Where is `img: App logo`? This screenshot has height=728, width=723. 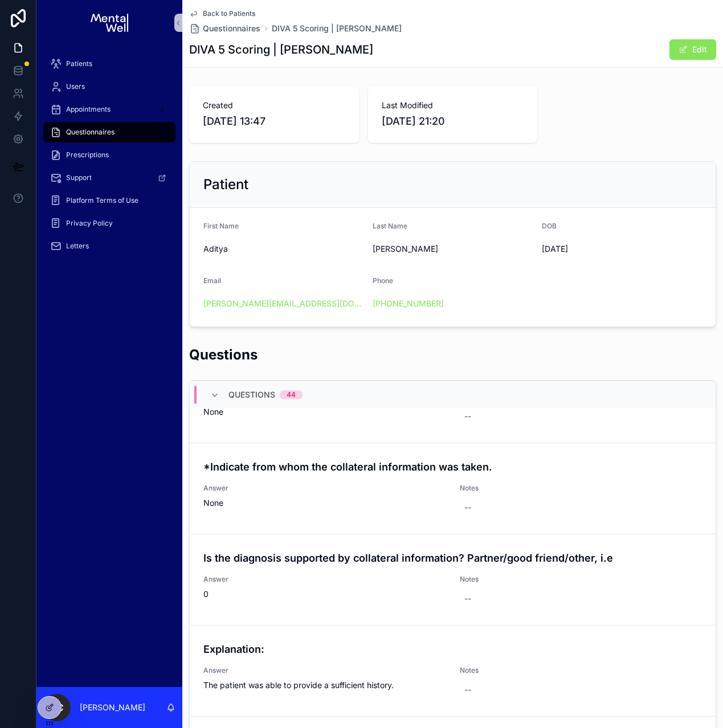
img: App logo is located at coordinates (109, 23).